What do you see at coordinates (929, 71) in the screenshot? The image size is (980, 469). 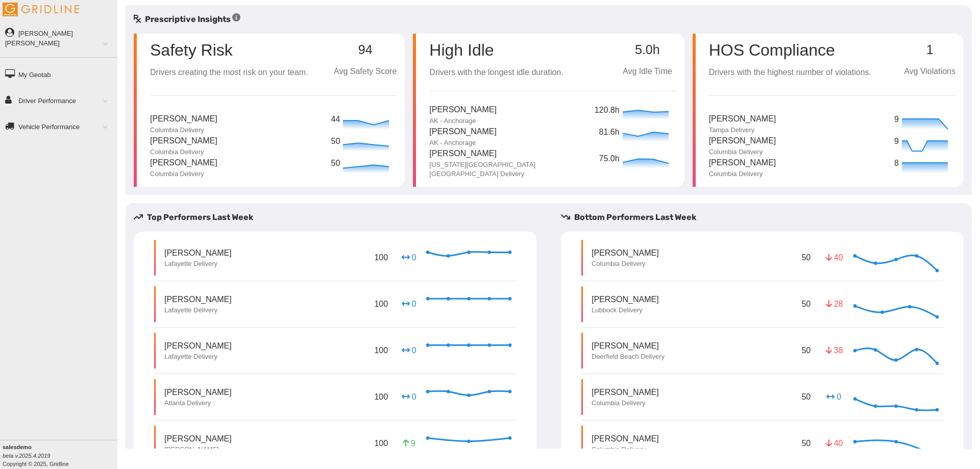 I see `p: Avg Violations` at bounding box center [929, 71].